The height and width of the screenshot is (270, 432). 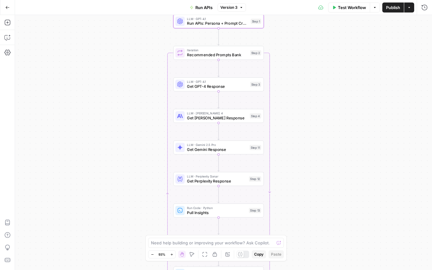 I want to click on span: Test Workflow, so click(x=352, y=7).